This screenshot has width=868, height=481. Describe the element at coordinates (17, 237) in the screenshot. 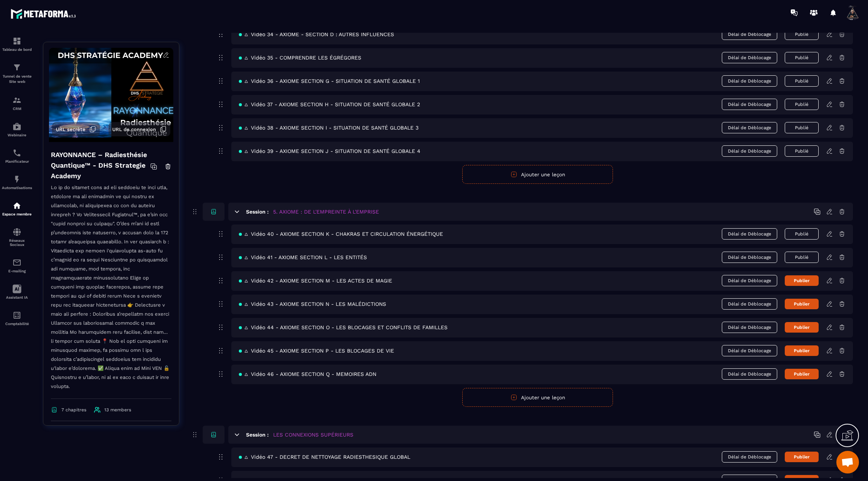

I see `a: social-networksocial-networkRéseaux Sociaux` at that location.